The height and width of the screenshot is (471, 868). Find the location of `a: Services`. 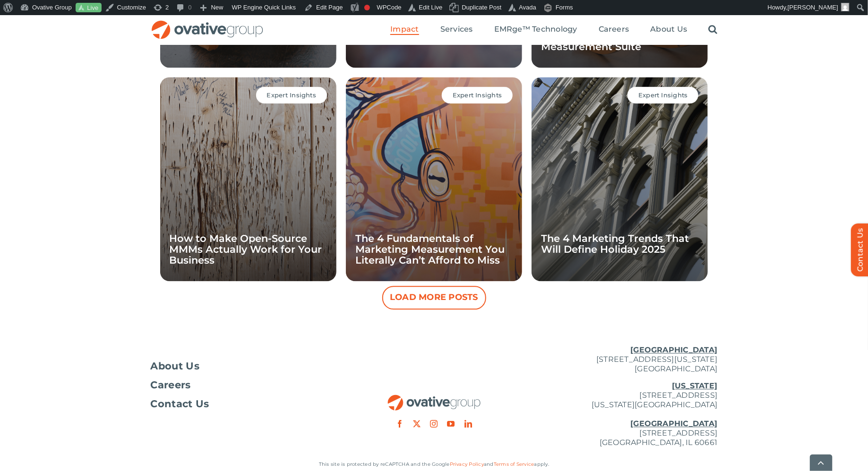

a: Services is located at coordinates (457, 30).